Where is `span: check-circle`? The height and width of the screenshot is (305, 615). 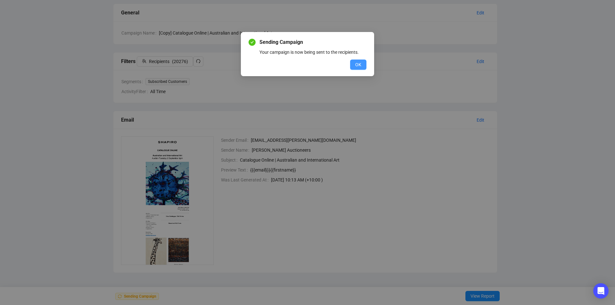 span: check-circle is located at coordinates (252, 42).